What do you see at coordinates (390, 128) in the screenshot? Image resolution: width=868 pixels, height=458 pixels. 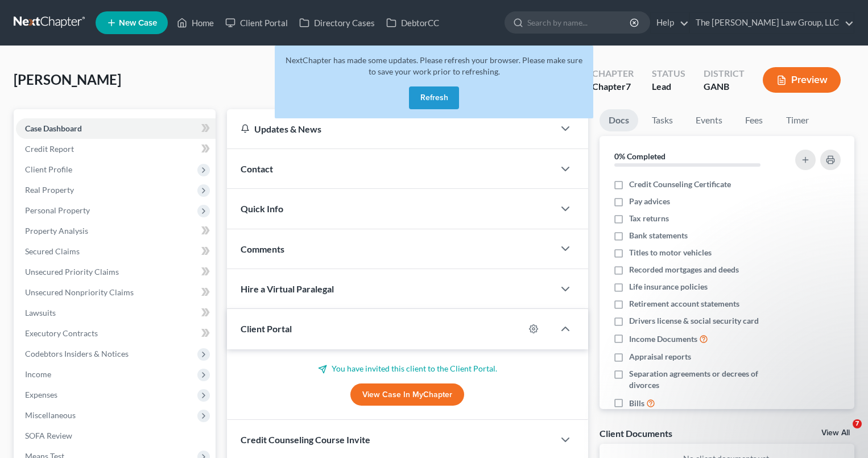 I see `div: Updates & News` at bounding box center [390, 128].